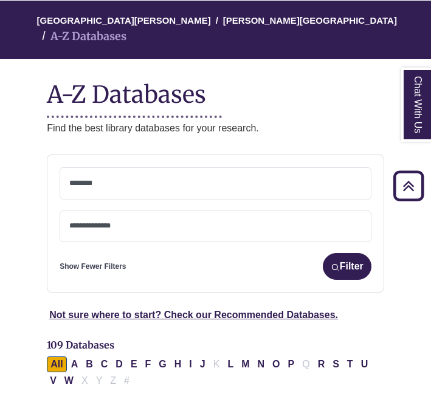  I want to click on button: Filter Results I, so click(190, 364).